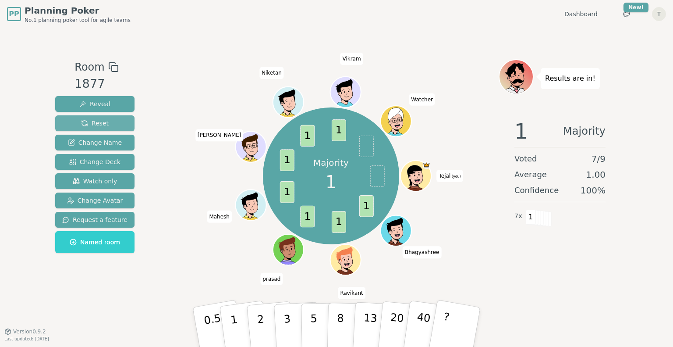 This screenshot has width=673, height=347. What do you see at coordinates (95, 181) in the screenshot?
I see `button: Watch only` at bounding box center [95, 181].